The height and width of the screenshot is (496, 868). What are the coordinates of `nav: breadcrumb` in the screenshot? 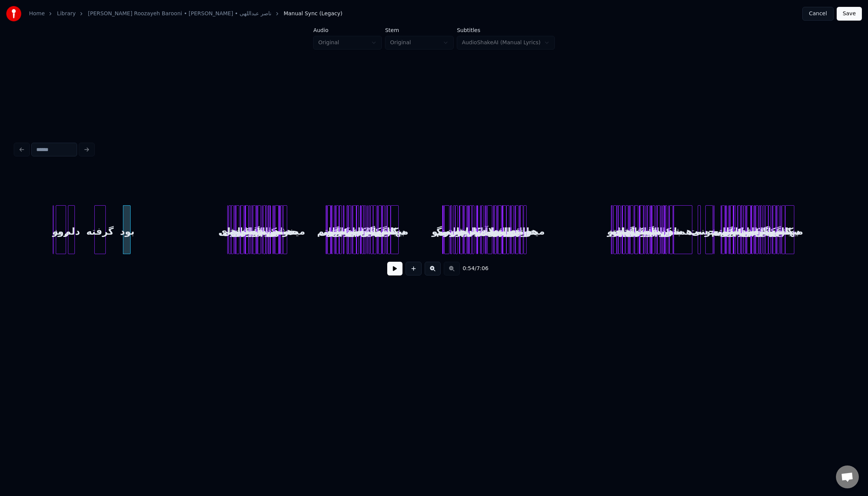 It's located at (186, 14).